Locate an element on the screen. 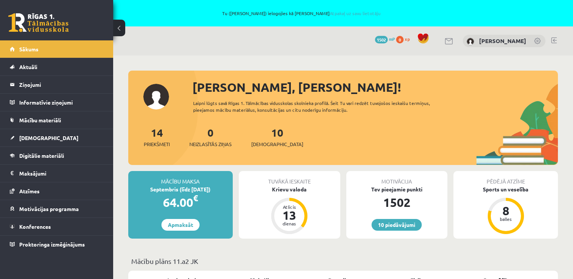 The image size is (573, 279). a: Sākums is located at coordinates (57, 49).